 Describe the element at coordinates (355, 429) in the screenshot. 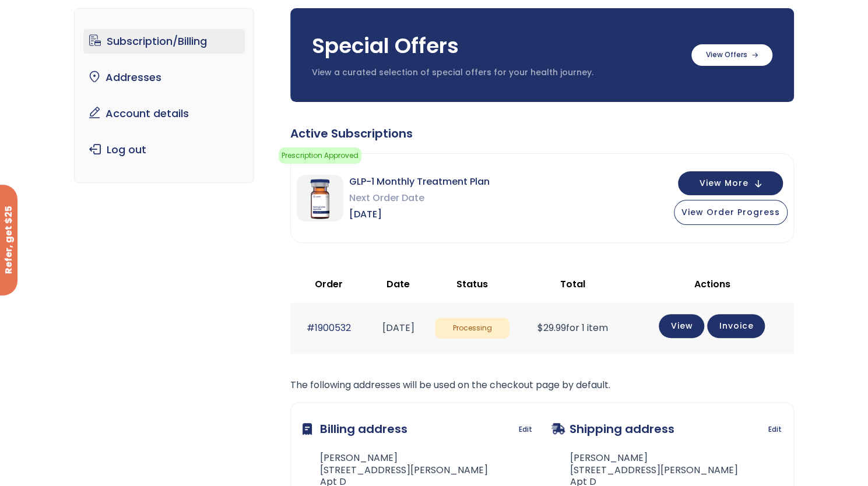

I see `h3: Billing address` at that location.